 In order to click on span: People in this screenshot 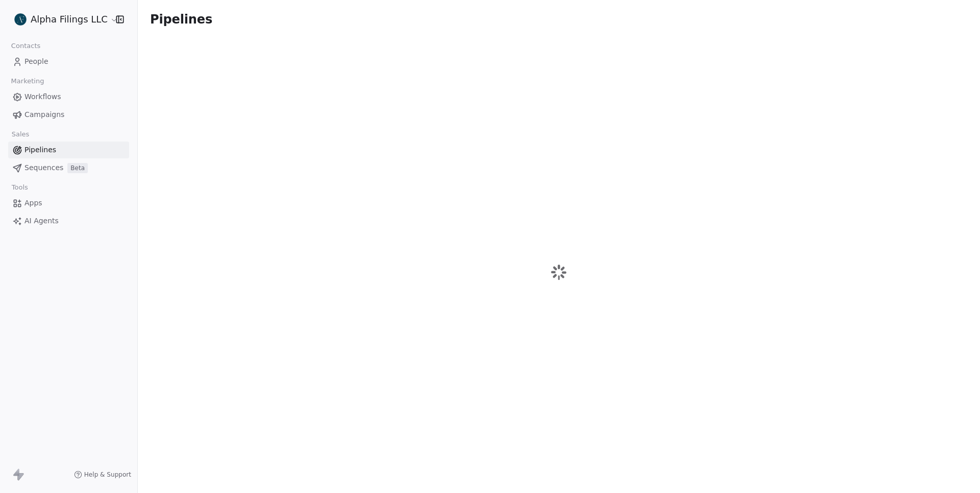, I will do `click(36, 61)`.